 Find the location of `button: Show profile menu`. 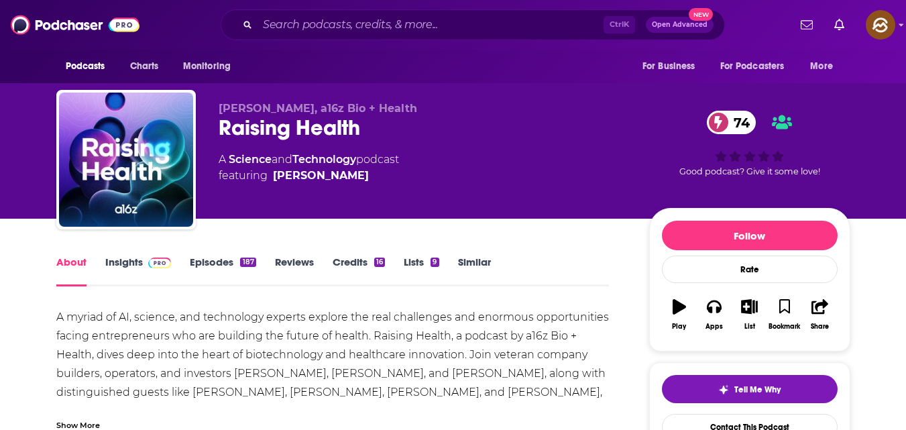

button: Show profile menu is located at coordinates (880, 25).